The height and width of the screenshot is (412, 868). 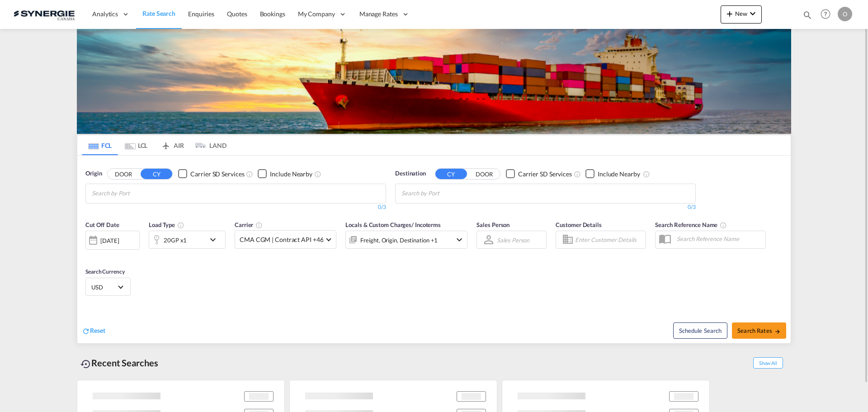 What do you see at coordinates (44, 14) in the screenshot?
I see `img: 1f56c880d42311ef80fc7dca854c8e59.png` at bounding box center [44, 14].